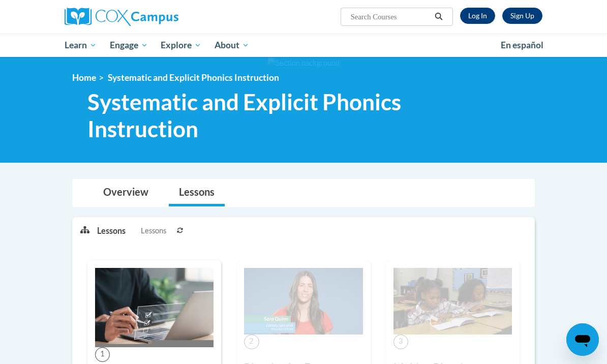 The image size is (607, 364). Describe the element at coordinates (522, 16) in the screenshot. I see `a: Register` at that location.